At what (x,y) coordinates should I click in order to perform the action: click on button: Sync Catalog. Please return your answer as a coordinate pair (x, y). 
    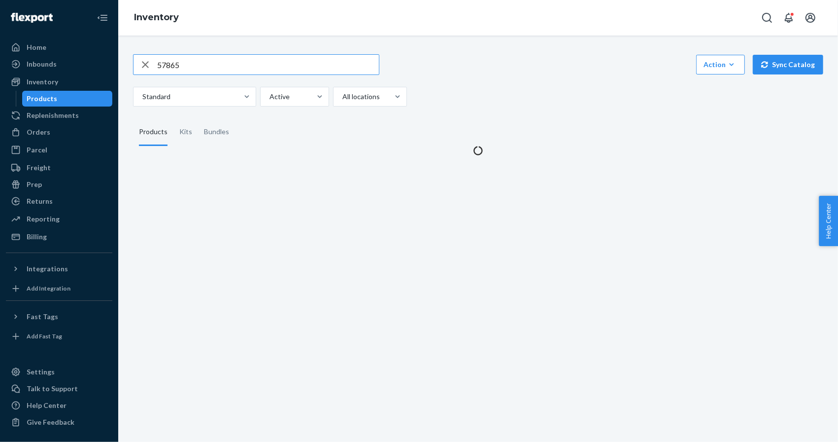
    Looking at the image, I should click on (788, 65).